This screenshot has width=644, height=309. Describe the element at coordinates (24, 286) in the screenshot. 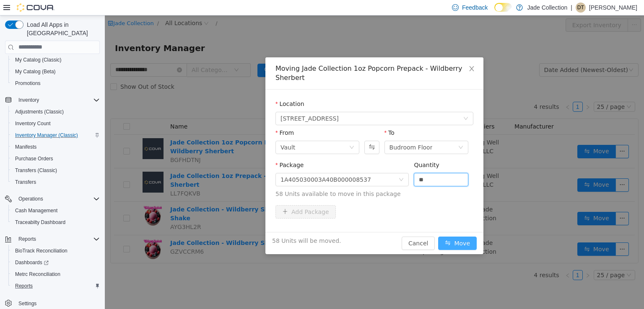

I see `a: Reports` at that location.